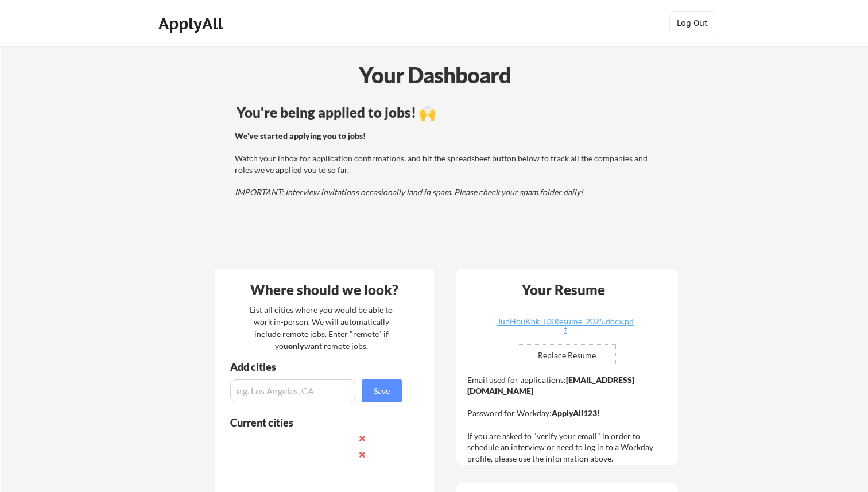 The height and width of the screenshot is (492, 868). I want to click on div: Current cities, so click(309, 423).